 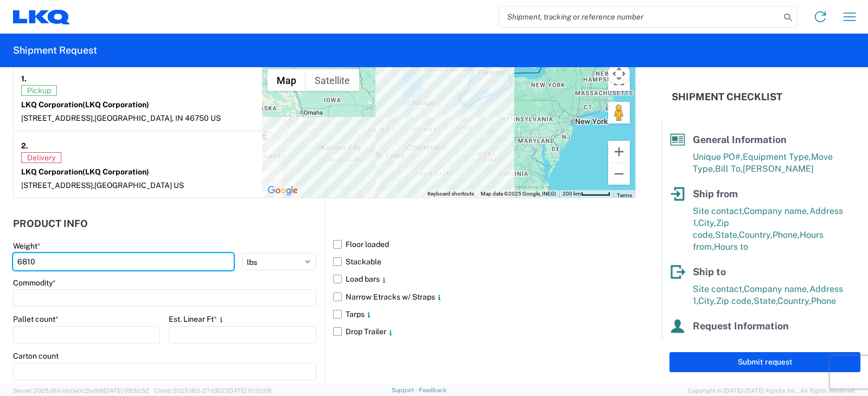 What do you see at coordinates (485, 297) in the screenshot?
I see `label: Narrow Etracks w/ Straps` at bounding box center [485, 297].